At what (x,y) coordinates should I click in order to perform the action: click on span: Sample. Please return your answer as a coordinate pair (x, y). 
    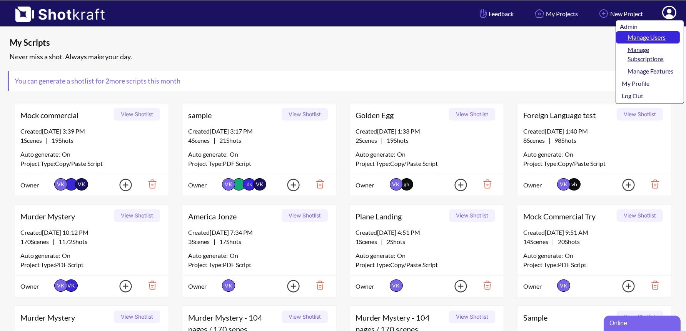
    Looking at the image, I should click on (569, 317).